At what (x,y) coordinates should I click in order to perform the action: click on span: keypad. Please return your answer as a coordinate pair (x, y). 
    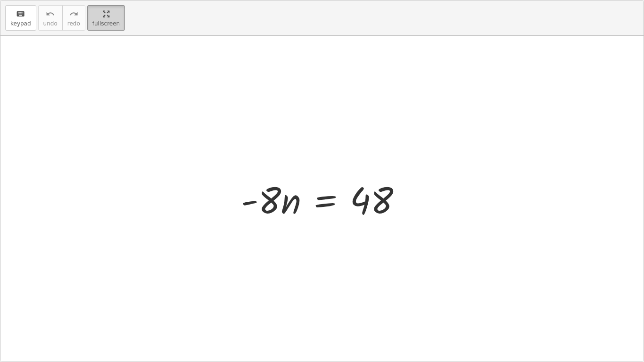
    Looking at the image, I should click on (21, 24).